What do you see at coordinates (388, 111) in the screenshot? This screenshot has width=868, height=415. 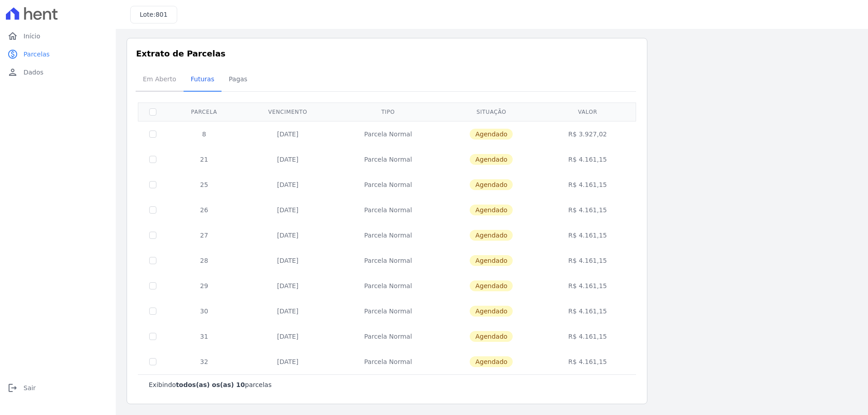 I see `th: Tipo` at bounding box center [388, 111].